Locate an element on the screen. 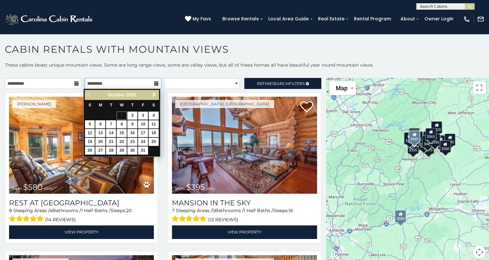 The height and width of the screenshot is (260, 489). a: 21 is located at coordinates (111, 142).